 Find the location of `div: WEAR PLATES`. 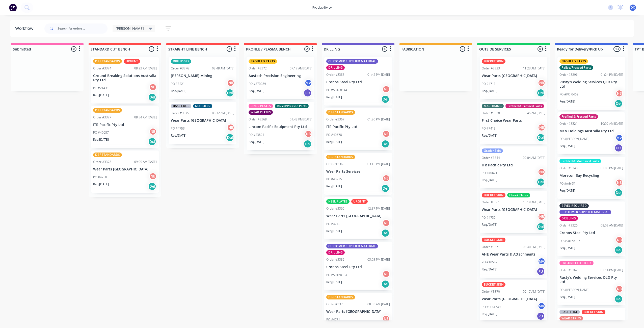

div: WEAR PLATES is located at coordinates (261, 112).